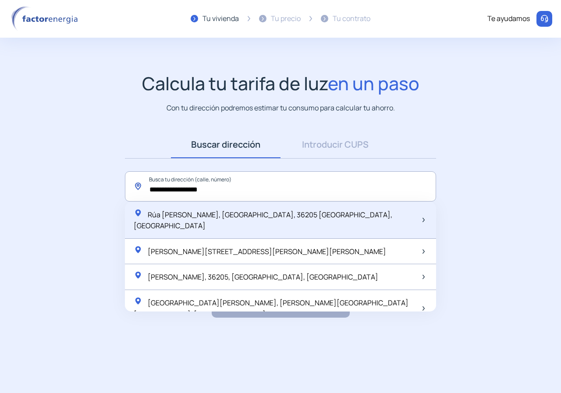 Image resolution: width=561 pixels, height=393 pixels. What do you see at coordinates (226, 145) in the screenshot?
I see `a: Buscar dirección` at bounding box center [226, 145].